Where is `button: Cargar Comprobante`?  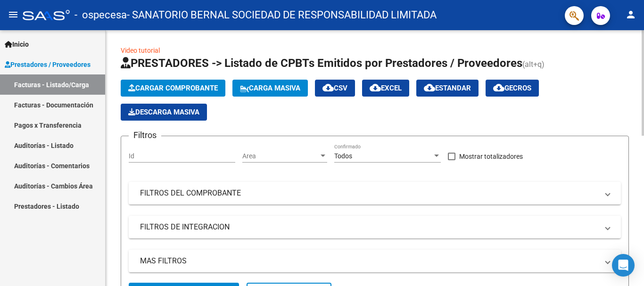
button: Cargar Comprobante is located at coordinates (173, 88).